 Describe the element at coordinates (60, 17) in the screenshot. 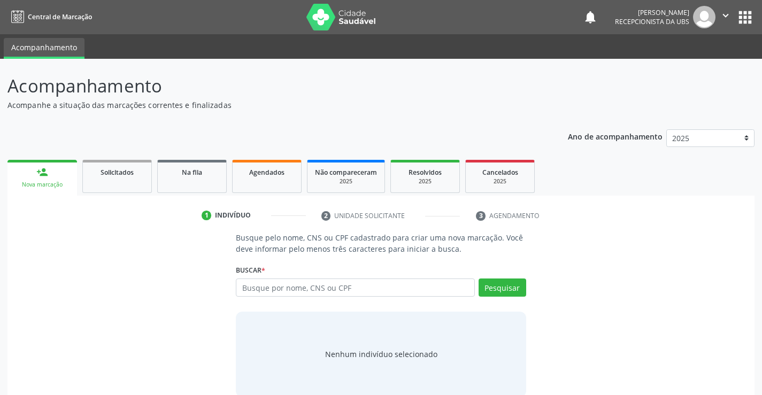

I see `span: Central de Marcação` at that location.